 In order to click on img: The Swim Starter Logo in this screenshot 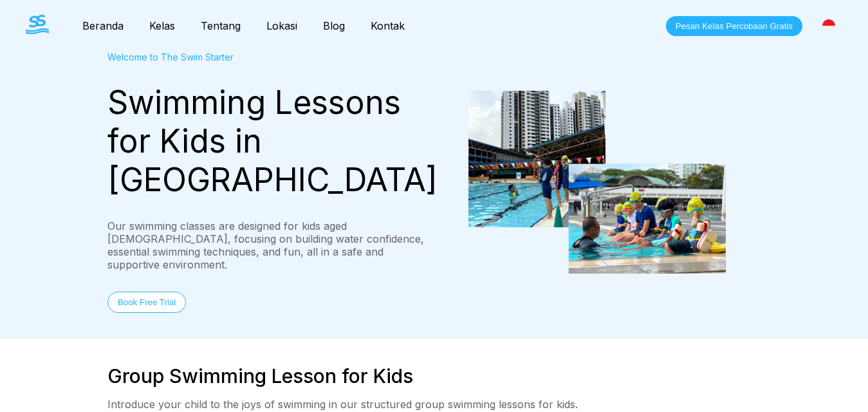, I will do `click(38, 25)`.